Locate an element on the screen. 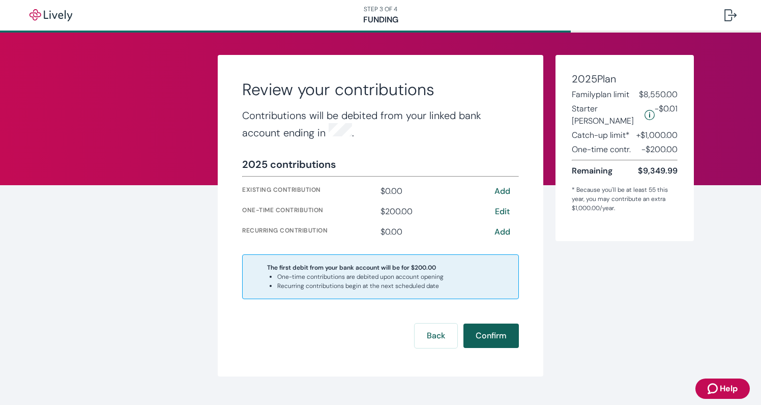 The image size is (761, 405). span: Help is located at coordinates (729, 389).